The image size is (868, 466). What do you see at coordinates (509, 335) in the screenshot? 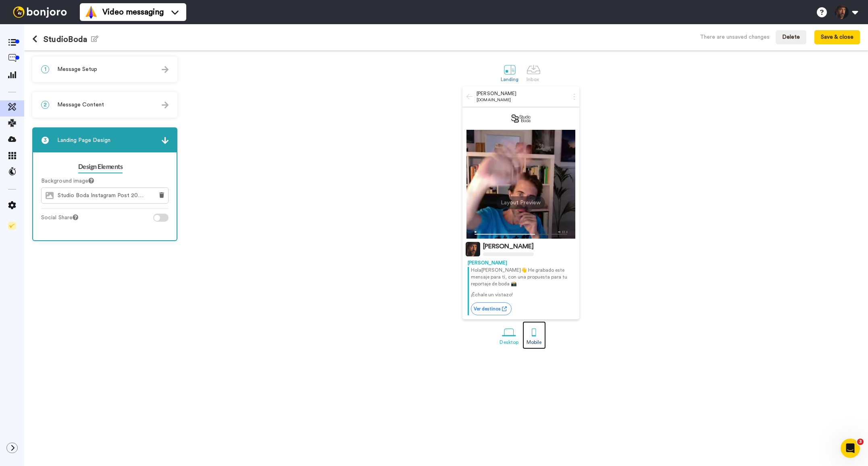
I see `a: Desktop` at bounding box center [509, 335].